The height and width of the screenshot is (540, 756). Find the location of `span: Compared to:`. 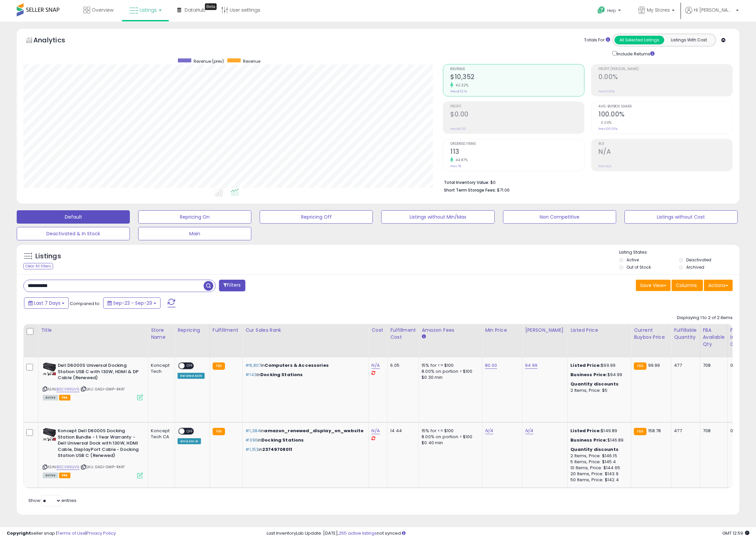

span: Compared to: is located at coordinates (85, 304).